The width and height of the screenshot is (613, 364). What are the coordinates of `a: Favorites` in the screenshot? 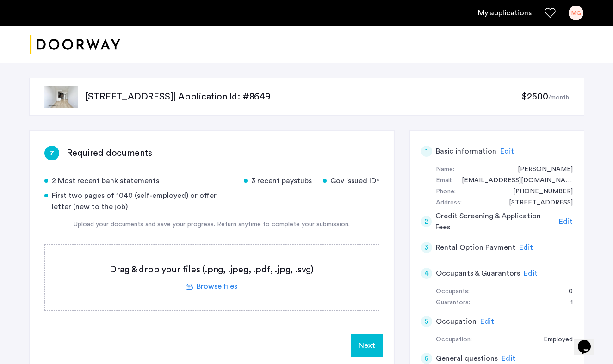 It's located at (550, 13).